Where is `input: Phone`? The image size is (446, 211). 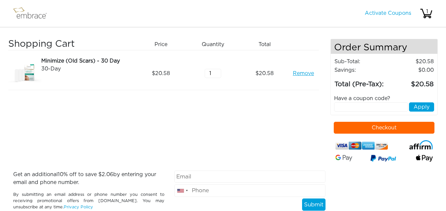
input: Phone is located at coordinates (250, 191).